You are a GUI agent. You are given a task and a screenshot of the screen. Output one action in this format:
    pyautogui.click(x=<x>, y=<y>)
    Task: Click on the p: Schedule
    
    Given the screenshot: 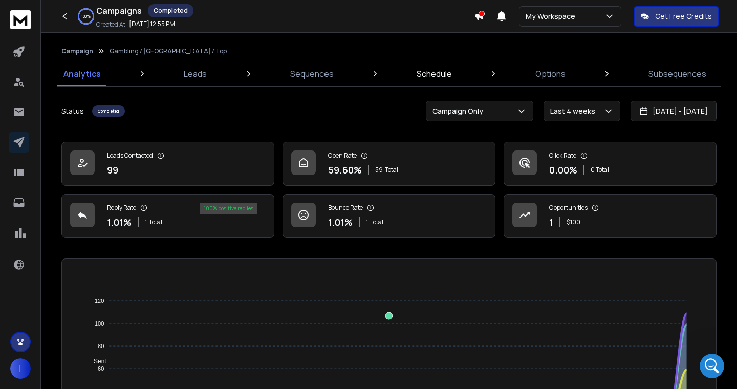 What is the action you would take?
    pyautogui.click(x=434, y=74)
    